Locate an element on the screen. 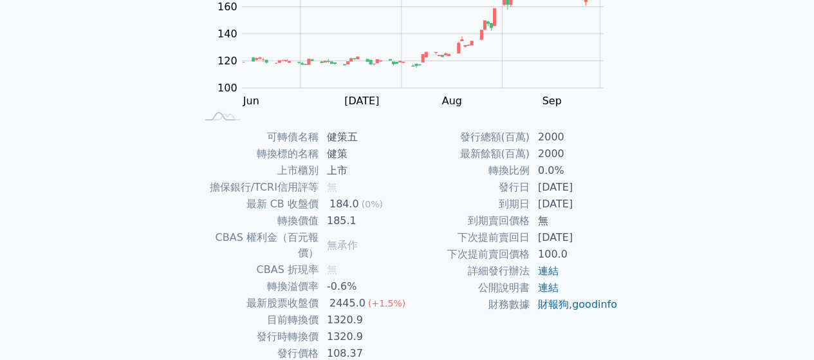 This screenshot has width=814, height=360. td: 目前轉換價 is located at coordinates (257, 320).